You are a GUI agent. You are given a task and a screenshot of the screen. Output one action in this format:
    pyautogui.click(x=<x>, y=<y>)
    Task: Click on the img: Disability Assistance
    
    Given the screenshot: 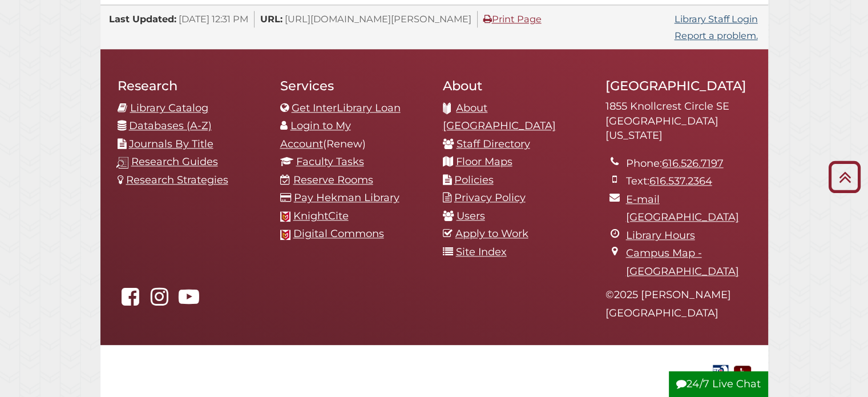 What is the action you would take?
    pyautogui.click(x=742, y=371)
    